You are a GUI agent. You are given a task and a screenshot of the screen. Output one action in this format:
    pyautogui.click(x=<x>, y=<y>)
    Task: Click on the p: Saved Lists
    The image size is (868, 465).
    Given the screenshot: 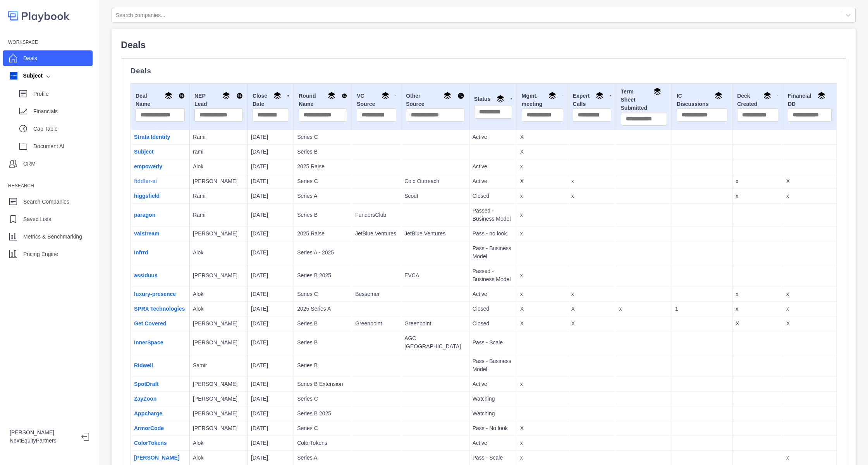 What is the action you would take?
    pyautogui.click(x=37, y=219)
    